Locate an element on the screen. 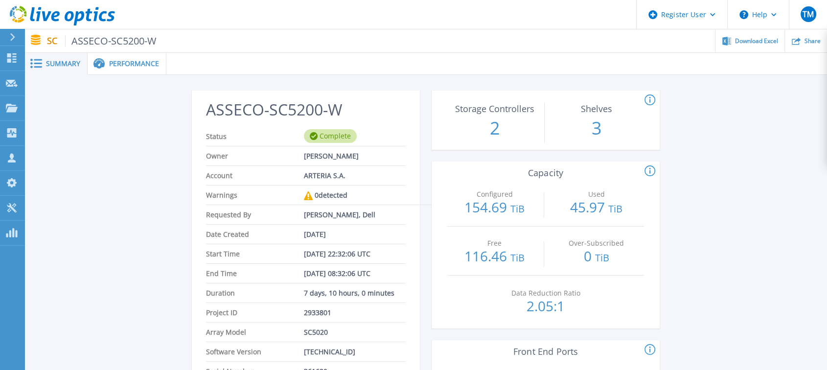  p: 3 is located at coordinates (597, 128).